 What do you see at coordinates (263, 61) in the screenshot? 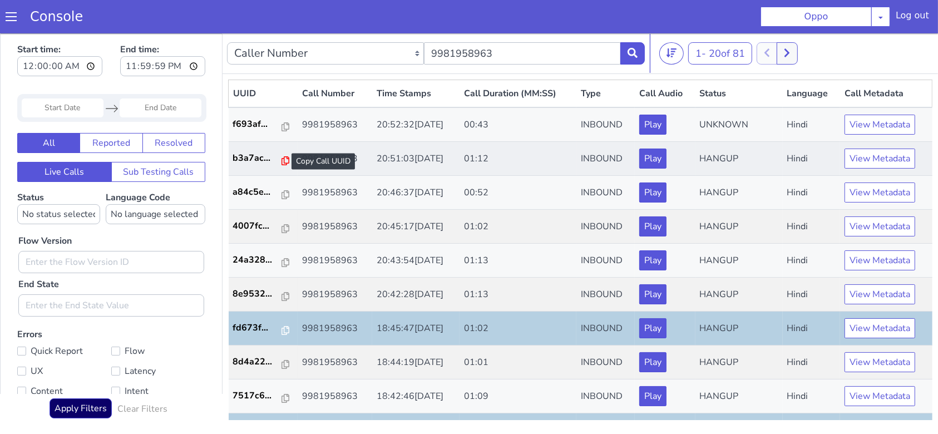
I see `th: UUID` at bounding box center [263, 61].